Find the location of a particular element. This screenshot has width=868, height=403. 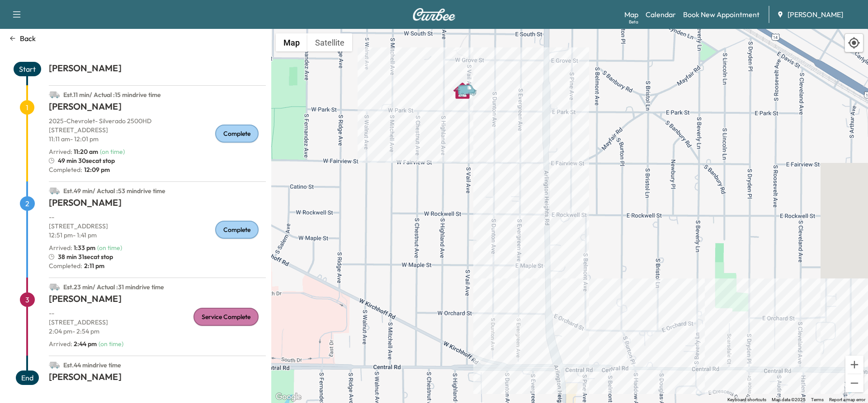

button: Show street map is located at coordinates (291, 43).